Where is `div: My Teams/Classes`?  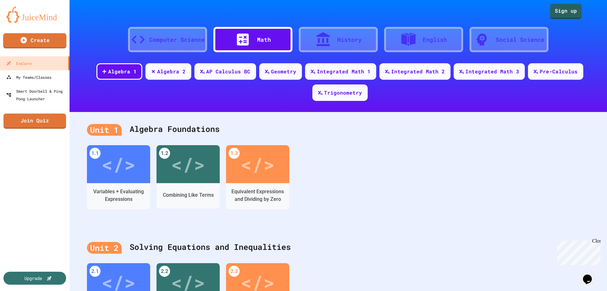 div: My Teams/Classes is located at coordinates (29, 77).